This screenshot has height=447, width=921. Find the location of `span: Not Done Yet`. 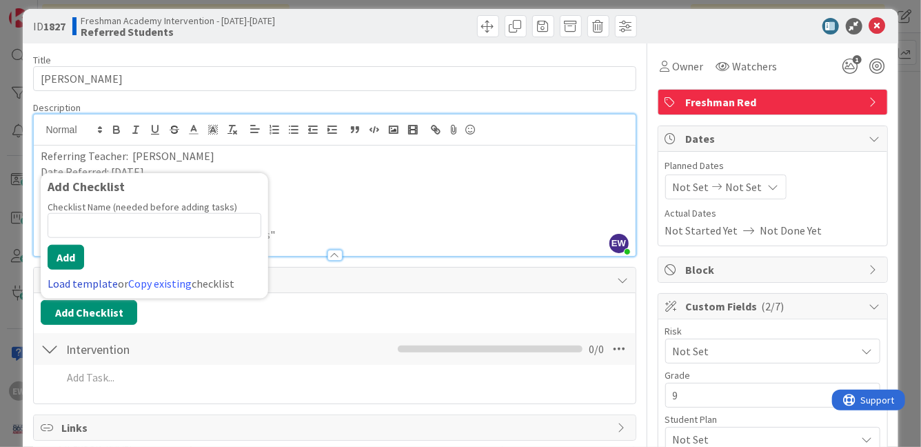

span: Not Done Yet is located at coordinates (792, 230).